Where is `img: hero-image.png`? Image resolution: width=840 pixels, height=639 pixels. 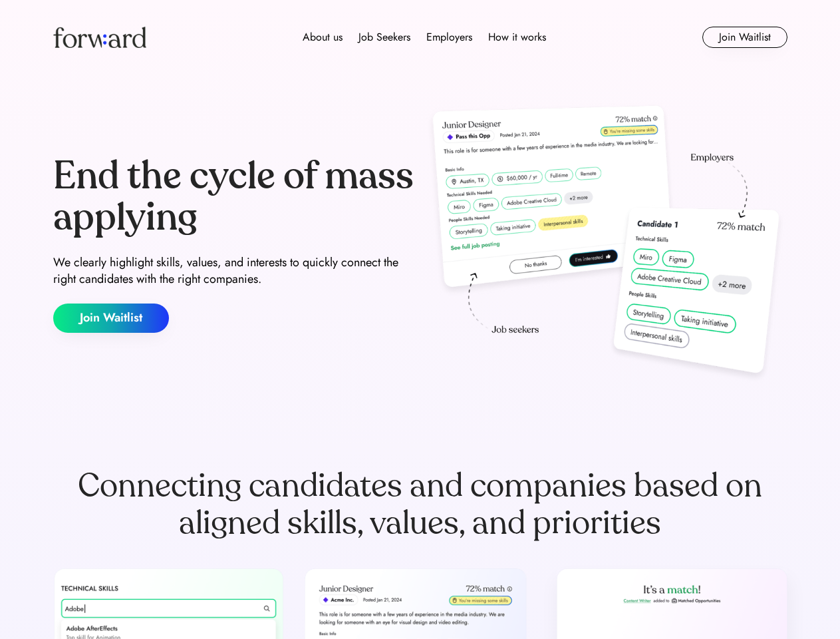 img: hero-image.png is located at coordinates (607, 244).